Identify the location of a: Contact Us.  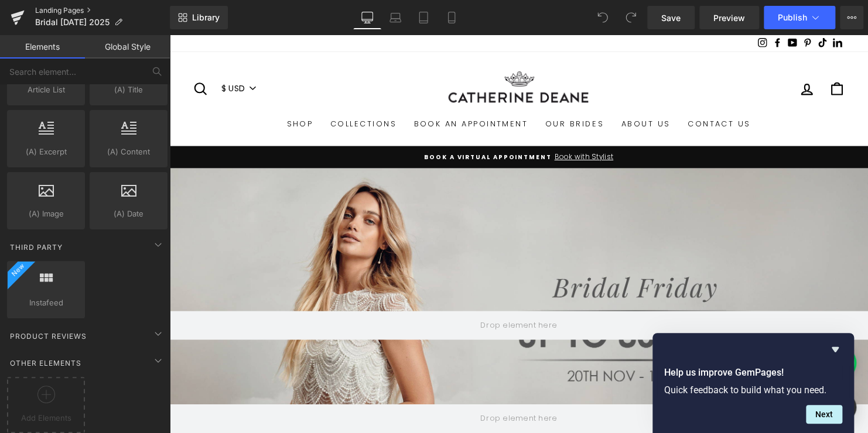
(558, 90).